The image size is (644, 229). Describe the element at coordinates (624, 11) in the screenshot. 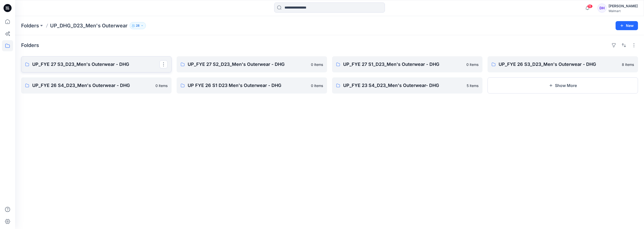

I see `div: Walmart` at that location.